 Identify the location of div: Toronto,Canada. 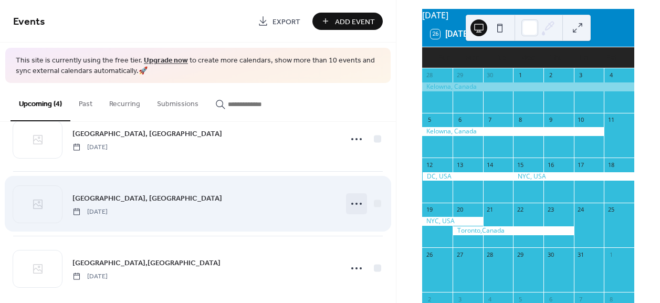
(513, 231).